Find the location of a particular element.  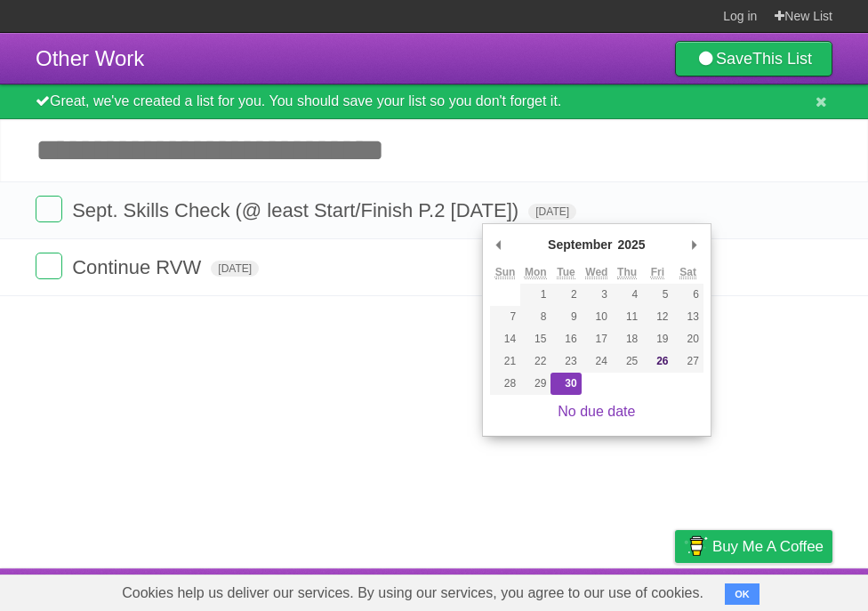

div: 2025 is located at coordinates (631, 245).